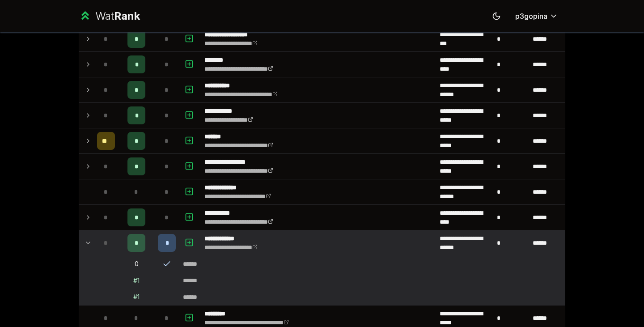 The height and width of the screenshot is (327, 644). I want to click on button: p3gopina, so click(537, 16).